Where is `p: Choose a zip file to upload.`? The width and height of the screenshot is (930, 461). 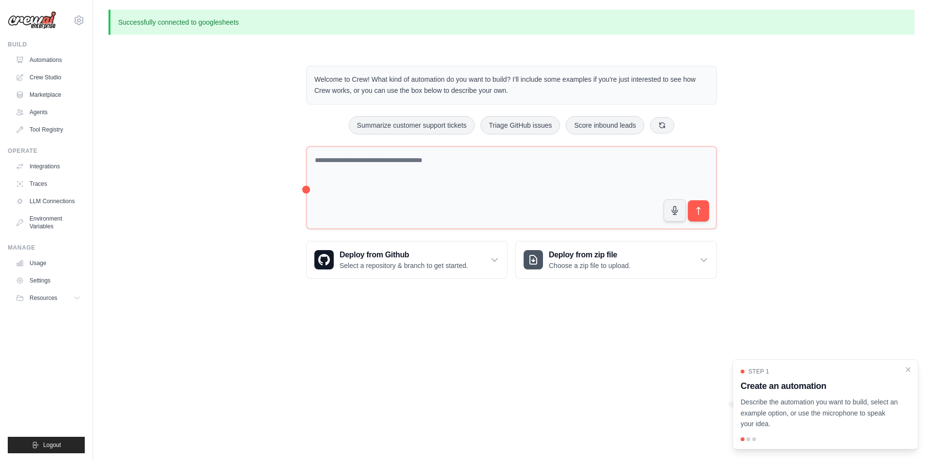
p: Choose a zip file to upload. is located at coordinates (589, 266).